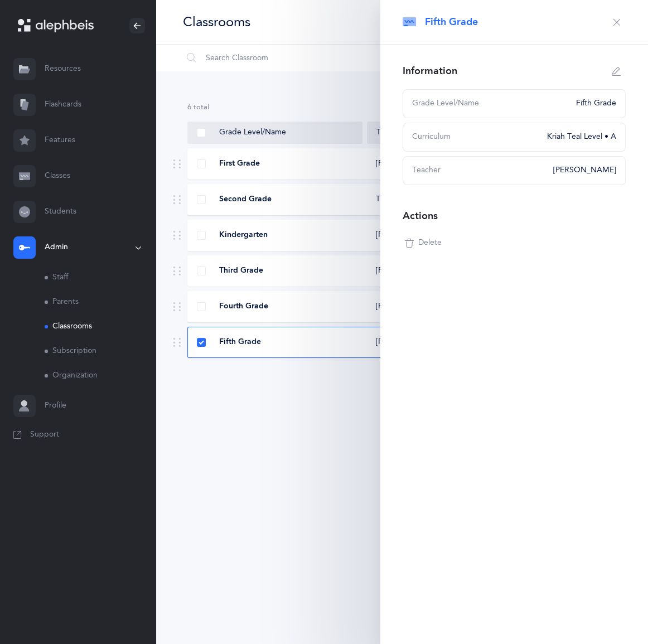 This screenshot has width=648, height=644. I want to click on div: 6, so click(403, 107).